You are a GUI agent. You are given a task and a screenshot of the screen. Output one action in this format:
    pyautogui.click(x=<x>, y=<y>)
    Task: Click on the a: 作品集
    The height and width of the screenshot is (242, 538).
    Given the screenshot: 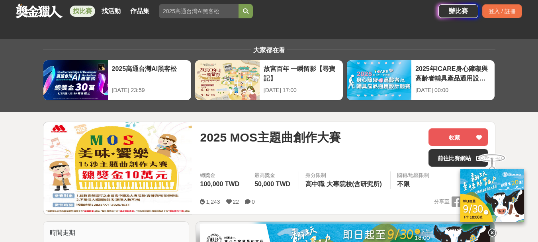 What is the action you would take?
    pyautogui.click(x=140, y=11)
    